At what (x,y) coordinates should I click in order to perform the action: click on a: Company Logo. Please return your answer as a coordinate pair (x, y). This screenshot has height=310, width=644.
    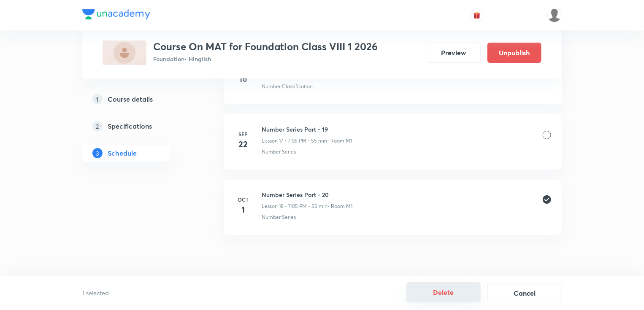
    Looking at the image, I should click on (116, 15).